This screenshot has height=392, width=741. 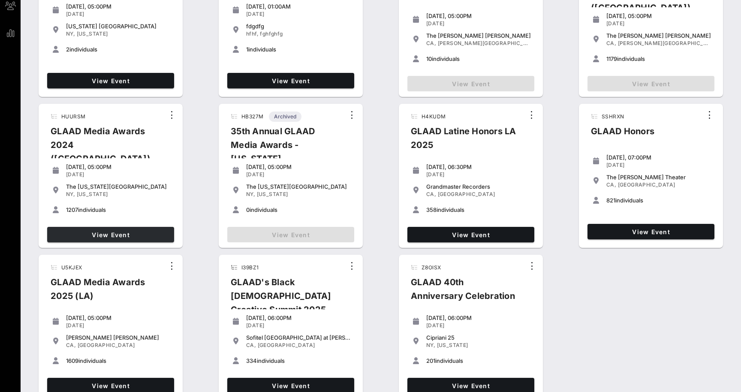 What do you see at coordinates (251, 360) in the screenshot?
I see `span: 334` at bounding box center [251, 360].